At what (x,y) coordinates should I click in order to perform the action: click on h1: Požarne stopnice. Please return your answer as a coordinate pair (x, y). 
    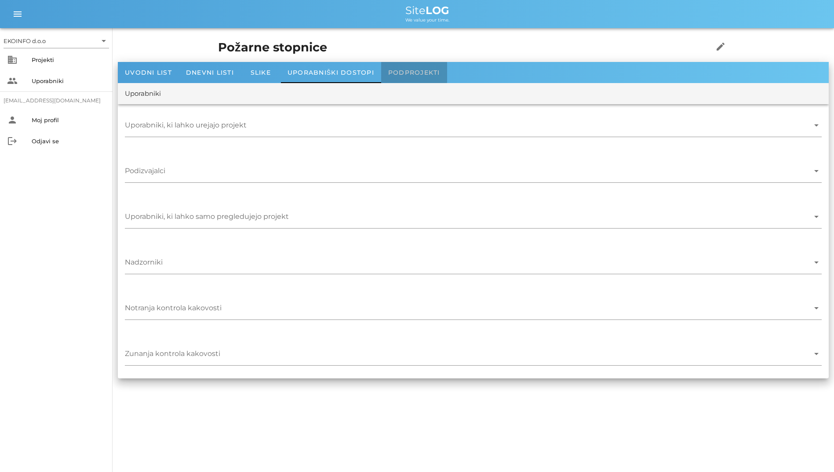
    Looking at the image, I should click on (452, 47).